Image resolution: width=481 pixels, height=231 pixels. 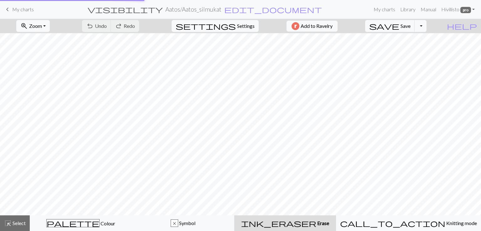 What do you see at coordinates (295, 26) in the screenshot?
I see `img: Ravelry` at bounding box center [295, 26].